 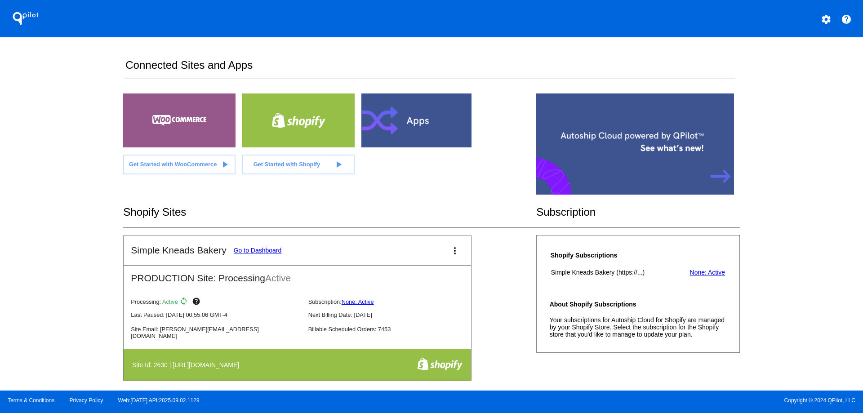 I want to click on h4: About Shopify Subscriptions, so click(x=638, y=304).